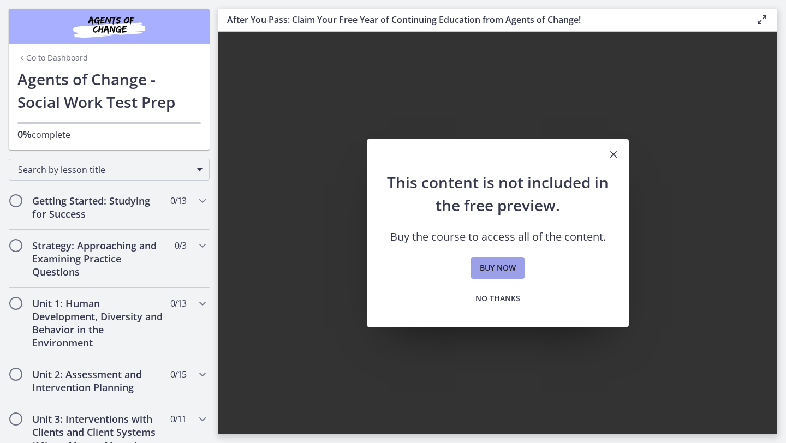 The image size is (786, 443). What do you see at coordinates (109, 134) in the screenshot?
I see `p: complete` at bounding box center [109, 134].